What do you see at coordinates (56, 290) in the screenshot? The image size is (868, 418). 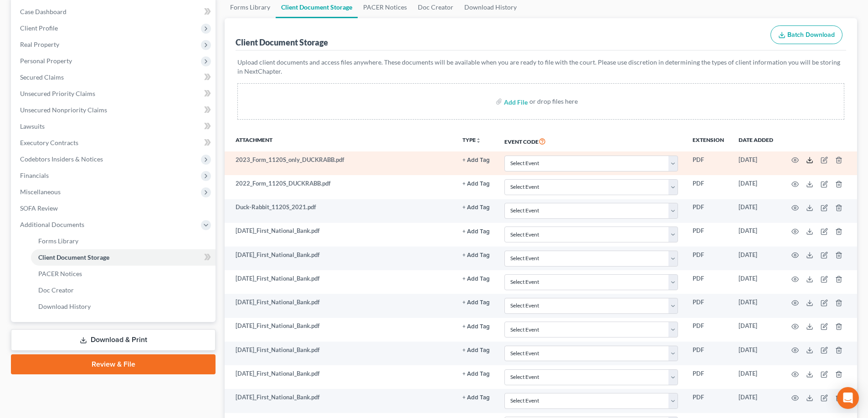 I see `span: Doc Creator` at bounding box center [56, 290].